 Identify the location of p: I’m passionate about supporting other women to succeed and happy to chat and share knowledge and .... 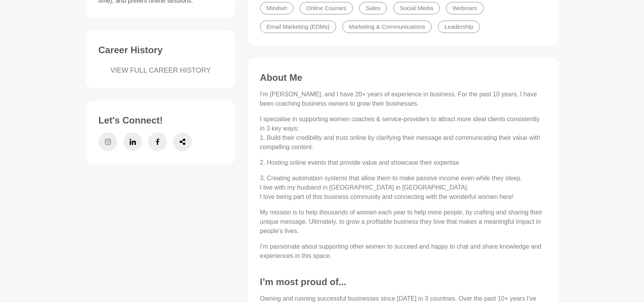
(403, 252).